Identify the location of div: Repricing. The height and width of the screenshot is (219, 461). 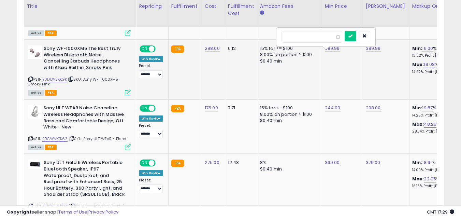
(152, 6).